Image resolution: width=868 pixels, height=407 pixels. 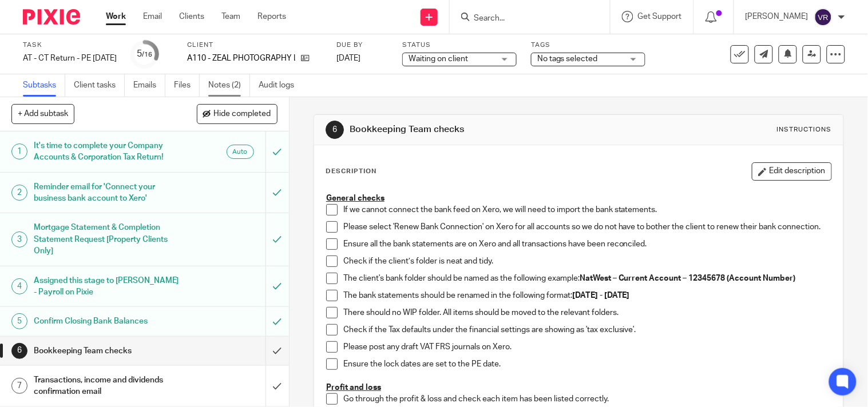 I want to click on a: Team, so click(x=231, y=17).